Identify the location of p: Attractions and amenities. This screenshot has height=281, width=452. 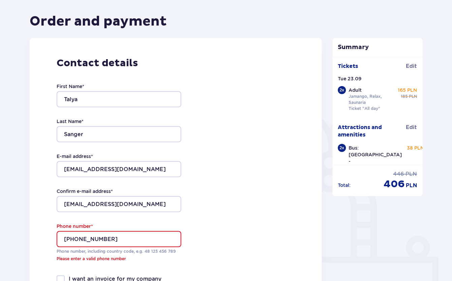
(372, 131).